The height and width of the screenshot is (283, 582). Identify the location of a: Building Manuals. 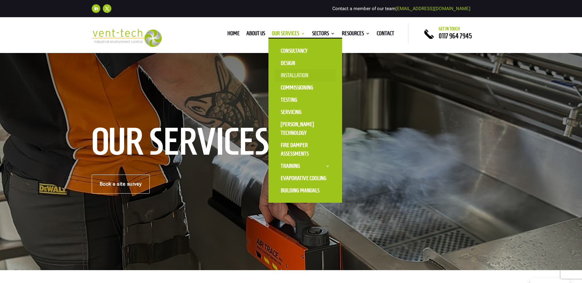
(305, 191).